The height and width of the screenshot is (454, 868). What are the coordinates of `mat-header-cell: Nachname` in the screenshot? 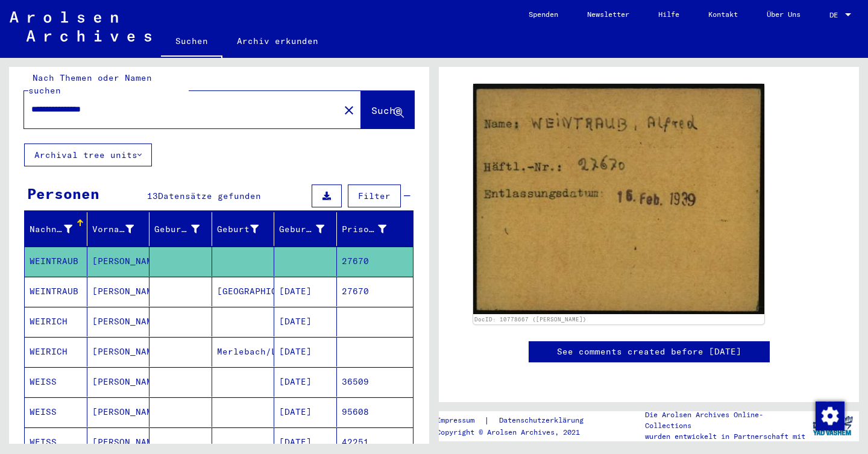 It's located at (56, 229).